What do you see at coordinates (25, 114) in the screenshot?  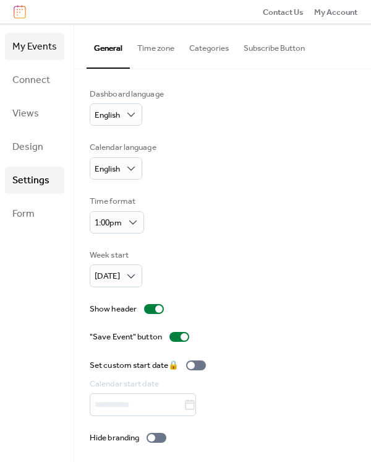 I see `span: Views` at bounding box center [25, 114].